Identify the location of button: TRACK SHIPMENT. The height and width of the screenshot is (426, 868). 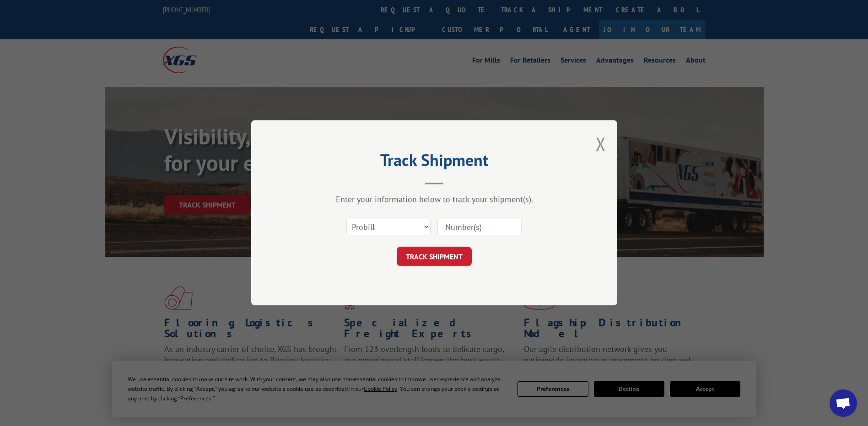
(434, 257).